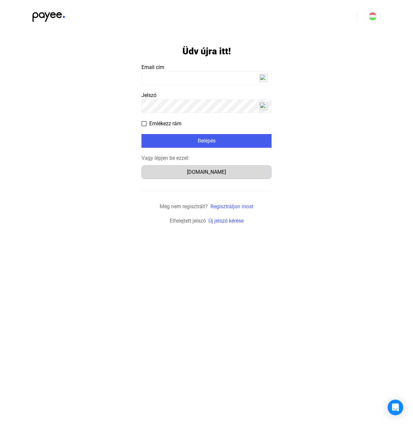  Describe the element at coordinates (207, 141) in the screenshot. I see `div: Belépés` at that location.